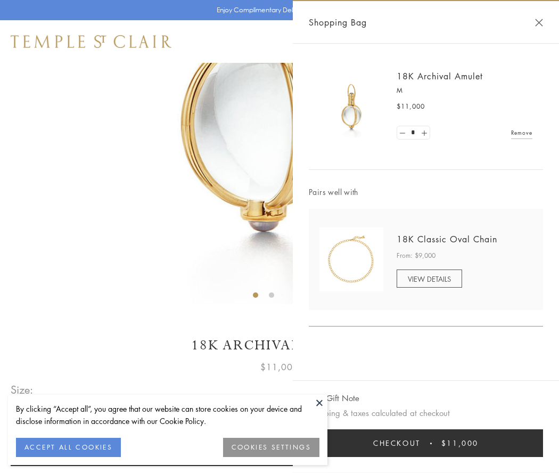 This screenshot has width=559, height=473. I want to click on a: Set quantity to 0, so click(403, 133).